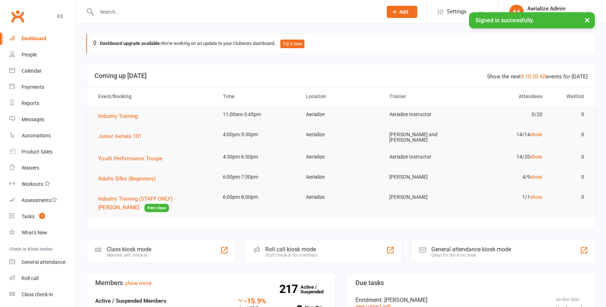  What do you see at coordinates (36, 135) in the screenshot?
I see `div: Automations` at bounding box center [36, 135].